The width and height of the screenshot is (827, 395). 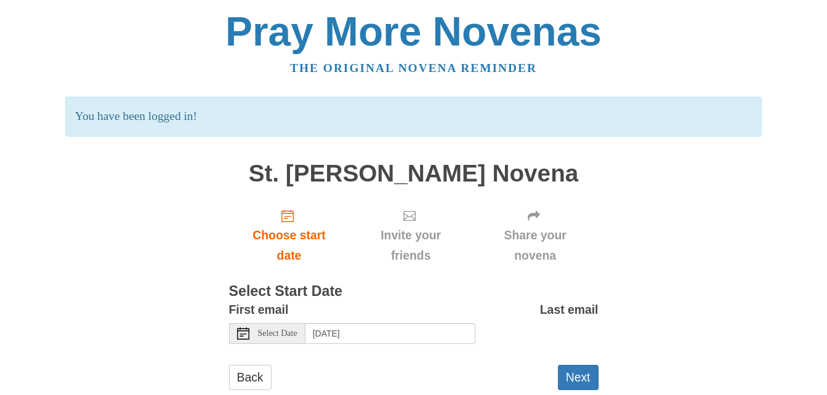 I want to click on span: Select Date, so click(x=278, y=334).